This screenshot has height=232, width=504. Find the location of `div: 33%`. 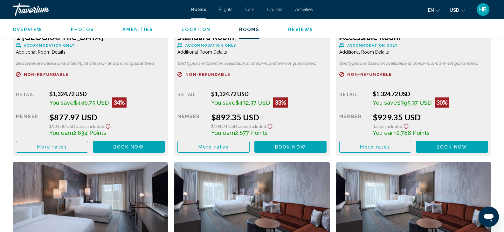

div: 33% is located at coordinates (280, 103).